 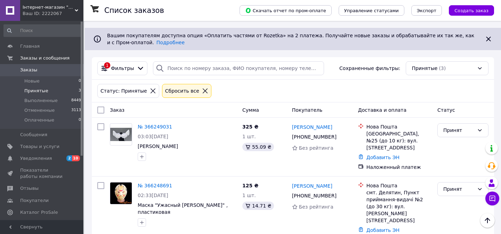 What do you see at coordinates (53, 14) in the screenshot?
I see `div: Ваш ID: 2222067` at bounding box center [53, 14].